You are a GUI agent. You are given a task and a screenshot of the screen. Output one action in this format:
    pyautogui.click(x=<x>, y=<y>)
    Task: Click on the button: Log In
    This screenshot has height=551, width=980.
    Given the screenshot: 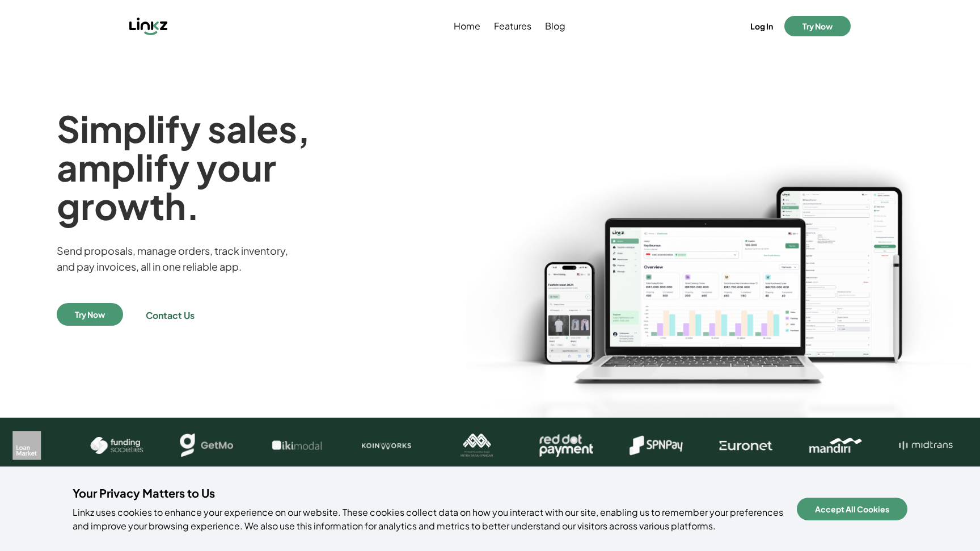 What is the action you would take?
    pyautogui.click(x=761, y=26)
    